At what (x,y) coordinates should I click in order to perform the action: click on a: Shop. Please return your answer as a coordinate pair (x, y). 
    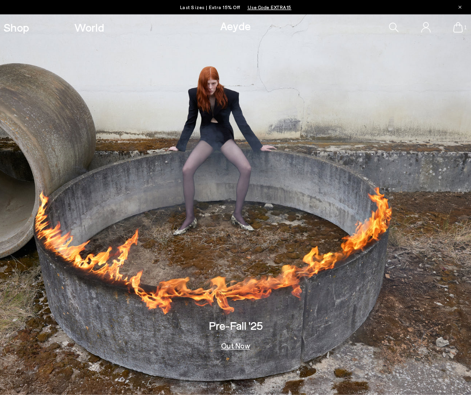
    Looking at the image, I should click on (16, 27).